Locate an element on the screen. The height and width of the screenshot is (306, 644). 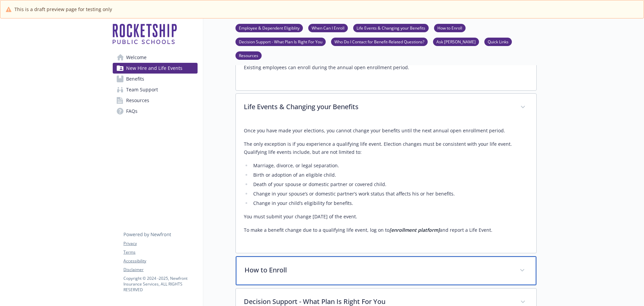
a: Welcome is located at coordinates (155, 58).